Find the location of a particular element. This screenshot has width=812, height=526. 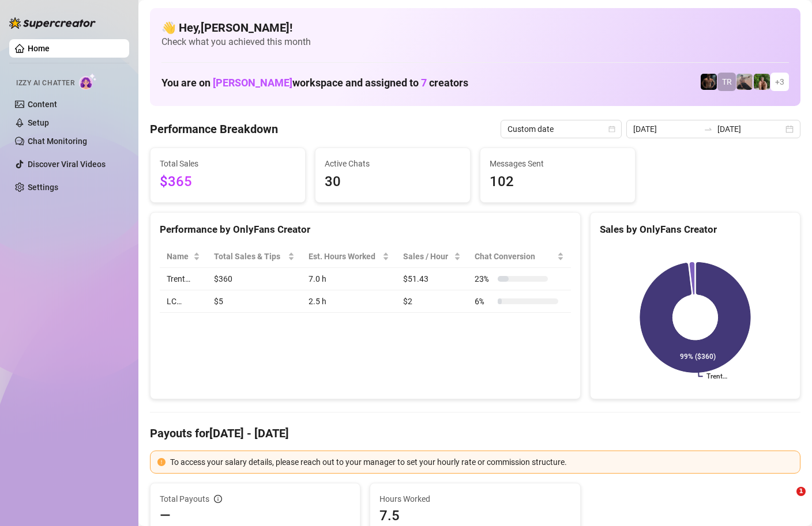

th: Total Sales & Tips is located at coordinates (253, 257).